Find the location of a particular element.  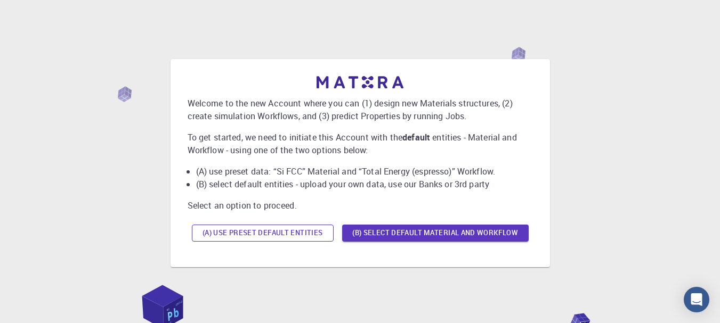

p: Select an option to proceed. is located at coordinates (360, 206).